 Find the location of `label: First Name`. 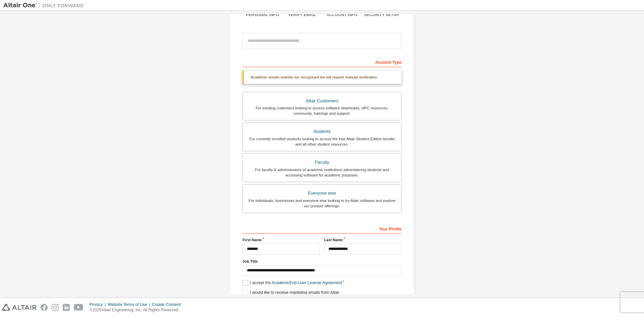

label: First Name is located at coordinates (281, 240).